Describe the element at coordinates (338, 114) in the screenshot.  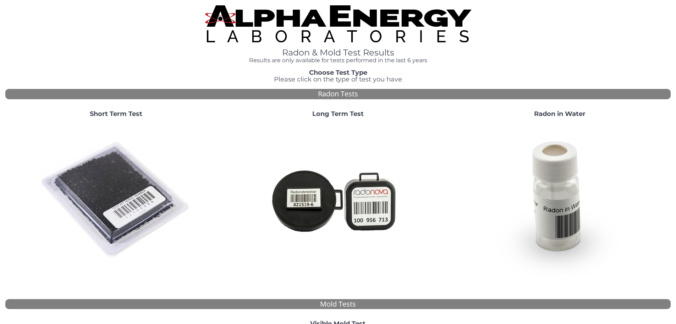
I see `strong: Long Term Test` at that location.